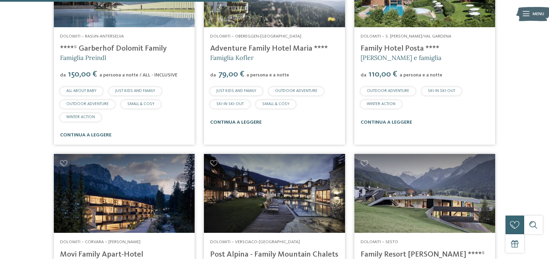 The width and height of the screenshot is (549, 259). Describe the element at coordinates (232, 58) in the screenshot. I see `span: Famiglia Kofler` at that location.